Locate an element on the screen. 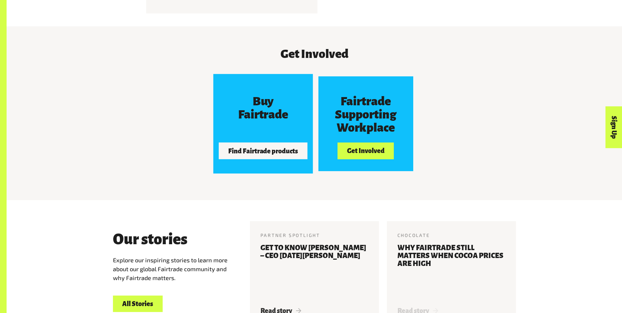 Image resolution: width=622 pixels, height=313 pixels. h3: Fairtrade Supporting Workplace is located at coordinates (366, 115).